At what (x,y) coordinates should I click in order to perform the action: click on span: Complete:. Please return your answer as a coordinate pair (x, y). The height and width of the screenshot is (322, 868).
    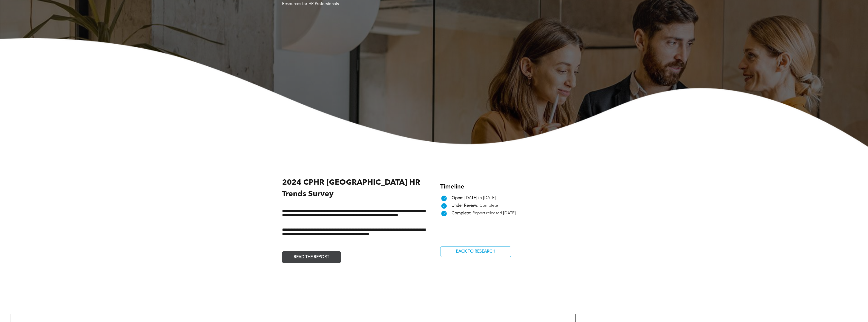
    Looking at the image, I should click on (462, 213).